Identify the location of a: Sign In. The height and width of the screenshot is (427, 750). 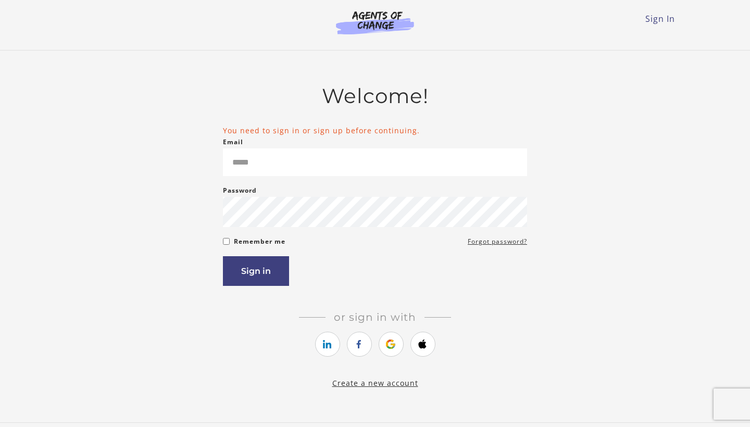
(660, 19).